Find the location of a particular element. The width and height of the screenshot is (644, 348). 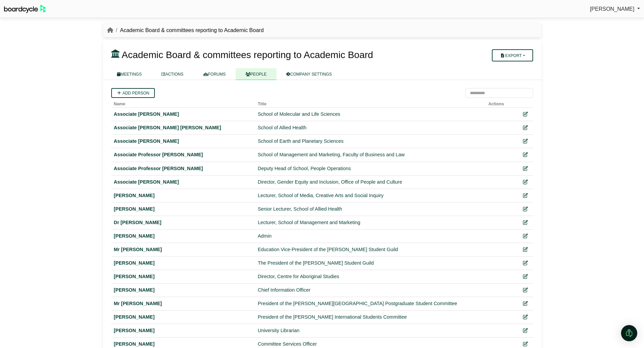

div: Lecturer, School of Management and Marketing is located at coordinates (371, 223).